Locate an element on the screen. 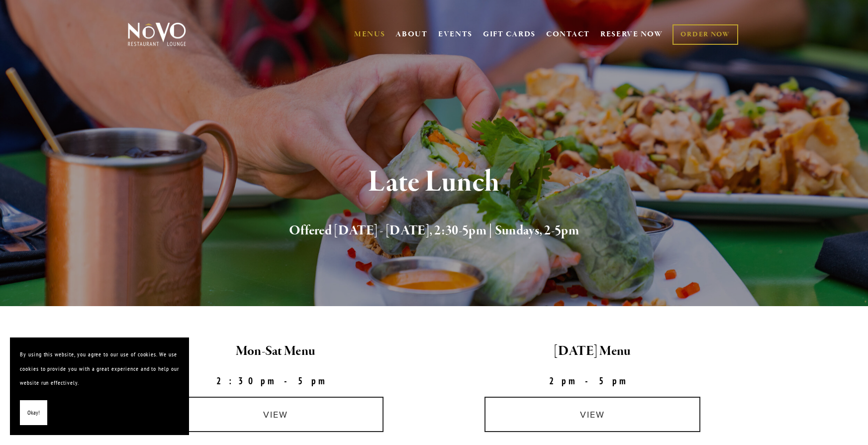  a: EVENTS is located at coordinates (455, 34).